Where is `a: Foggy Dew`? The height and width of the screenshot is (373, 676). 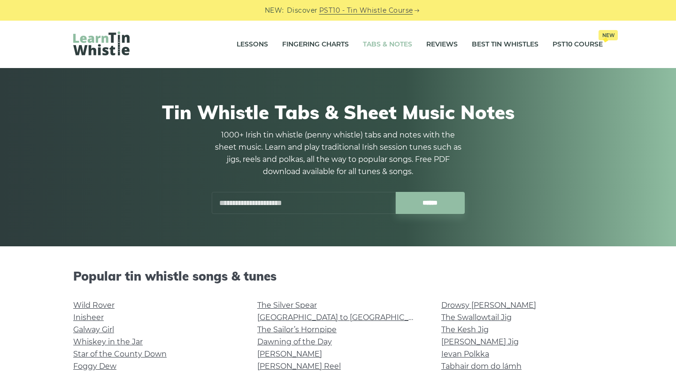 a: Foggy Dew is located at coordinates (95, 366).